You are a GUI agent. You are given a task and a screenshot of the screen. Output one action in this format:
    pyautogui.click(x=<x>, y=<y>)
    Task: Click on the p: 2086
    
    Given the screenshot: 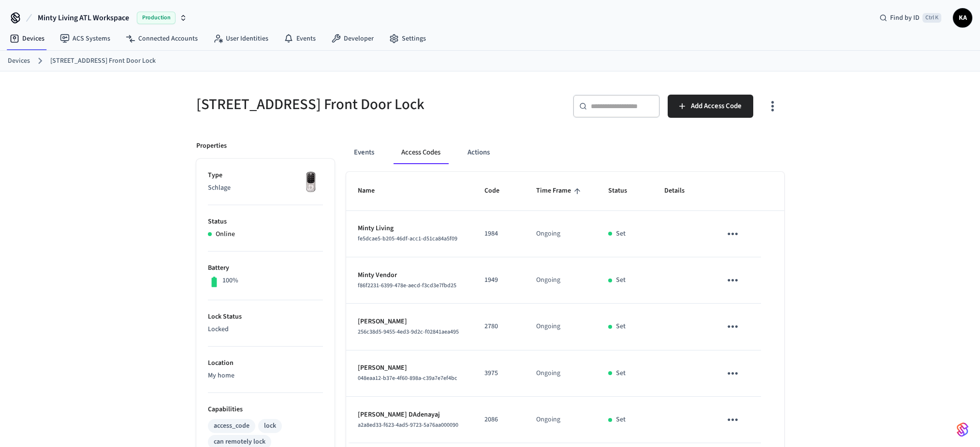 What is the action you would take?
    pyautogui.click(x=499, y=420)
    